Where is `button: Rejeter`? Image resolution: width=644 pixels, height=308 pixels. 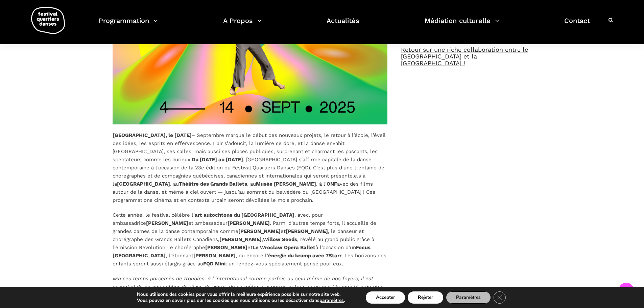
button: Rejeter is located at coordinates (425, 297).